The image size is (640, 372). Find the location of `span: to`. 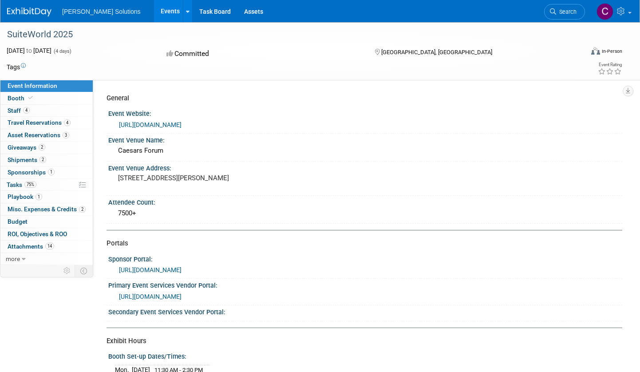

span: to is located at coordinates (29, 51).